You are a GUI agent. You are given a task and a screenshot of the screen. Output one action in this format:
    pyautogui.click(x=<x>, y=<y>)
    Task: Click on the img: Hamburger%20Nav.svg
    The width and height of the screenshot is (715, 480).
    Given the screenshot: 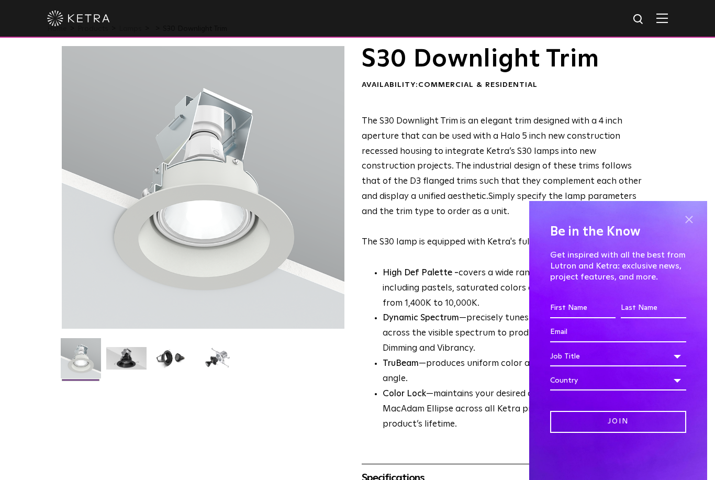 What is the action you would take?
    pyautogui.click(x=662, y=18)
    